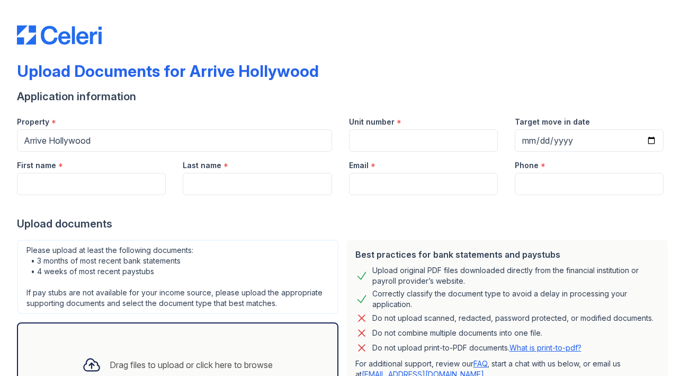  Describe the element at coordinates (527, 165) in the screenshot. I see `label: Phone` at that location.